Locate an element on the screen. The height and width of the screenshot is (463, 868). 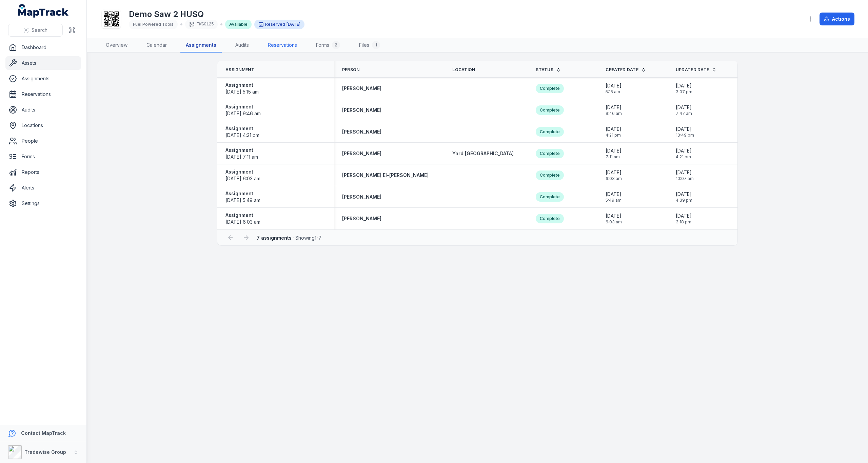
h1: Demo Saw 2 HUSQ is located at coordinates (216, 14).